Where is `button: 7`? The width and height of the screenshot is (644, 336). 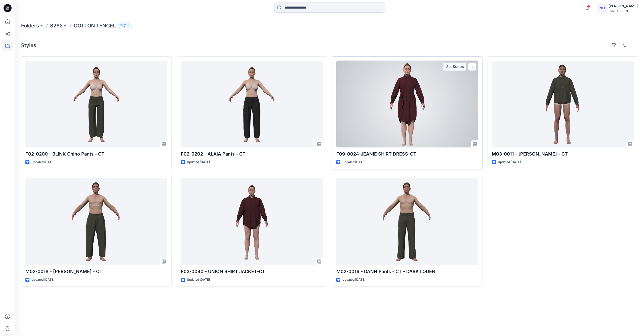 button: 7 is located at coordinates (125, 26).